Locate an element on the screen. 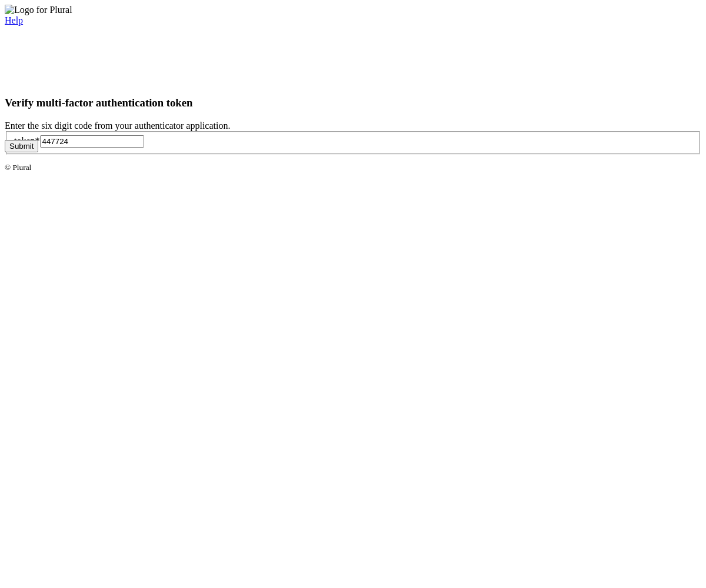  input: Six-digit code is located at coordinates (92, 141).